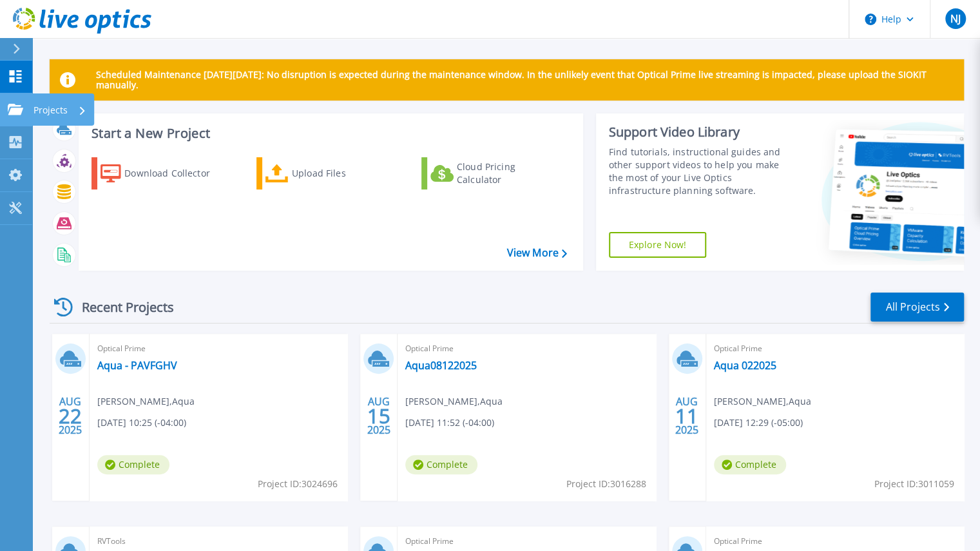  I want to click on span: Project ID: 3024696, so click(298, 484).